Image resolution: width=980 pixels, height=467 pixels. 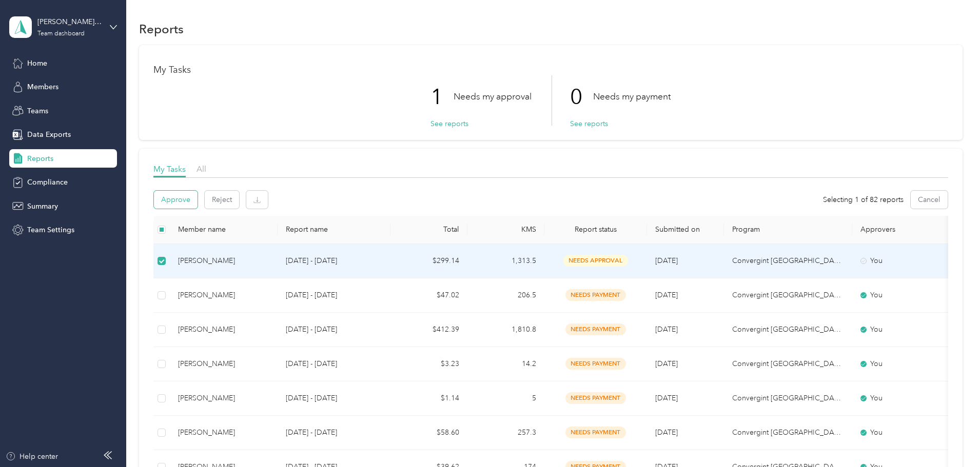 I want to click on span: Home, so click(x=37, y=63).